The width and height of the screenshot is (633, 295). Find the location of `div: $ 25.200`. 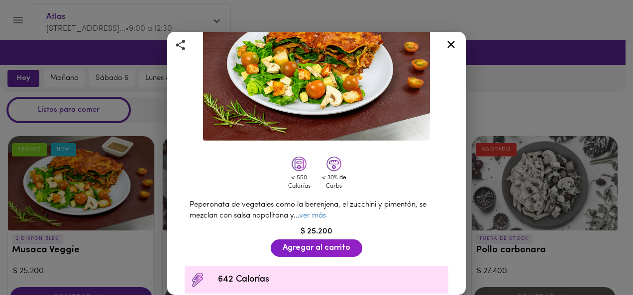

div: $ 25.200 is located at coordinates (316, 232).